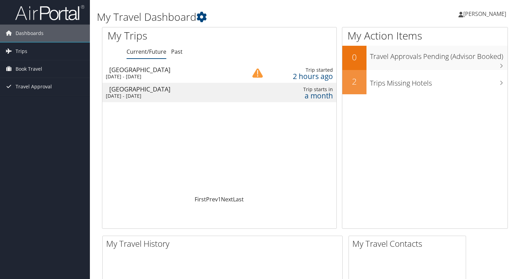 This screenshot has width=520, height=279. Describe the element at coordinates (21, 51) in the screenshot. I see `span: Trips` at that location.